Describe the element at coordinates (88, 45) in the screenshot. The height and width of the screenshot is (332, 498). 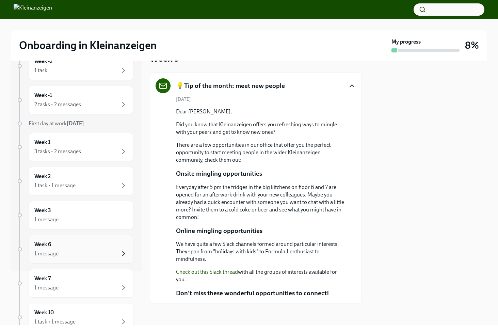
I see `h2: Onboarding in Kleinanzeigen` at that location.